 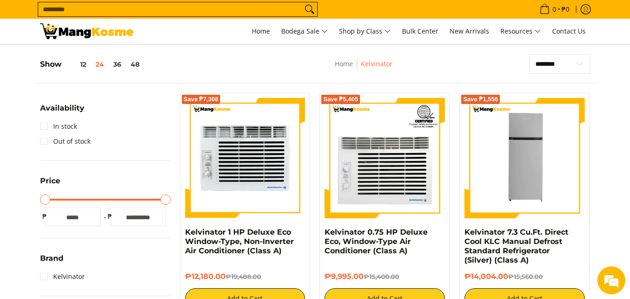 I want to click on img: Kelvinator | Mang Kosme, so click(x=87, y=31).